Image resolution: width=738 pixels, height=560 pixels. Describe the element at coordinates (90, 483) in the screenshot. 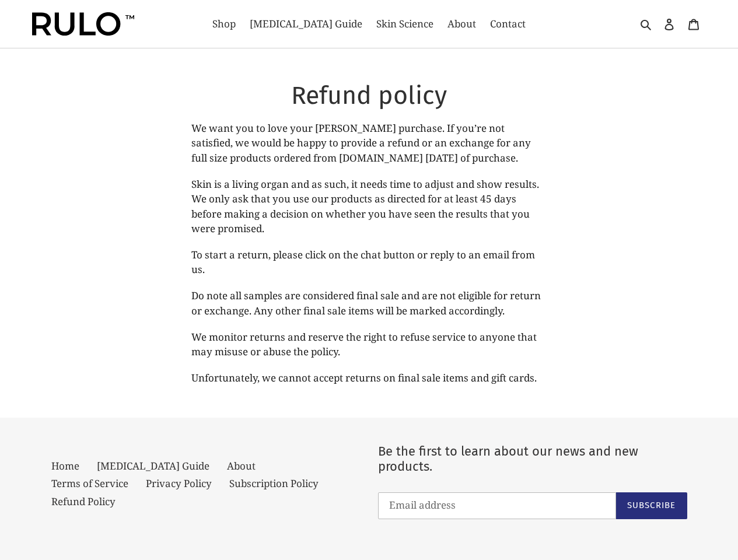

I see `a: Terms of Service` at that location.